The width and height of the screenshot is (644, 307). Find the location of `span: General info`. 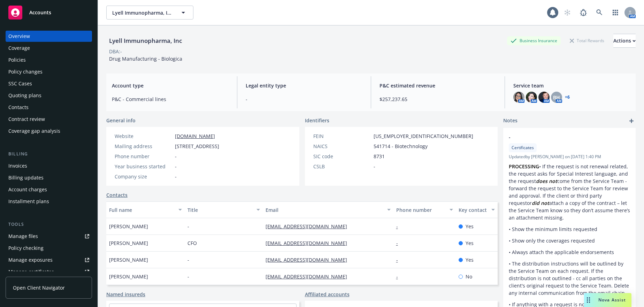

span: General info is located at coordinates (121, 120).